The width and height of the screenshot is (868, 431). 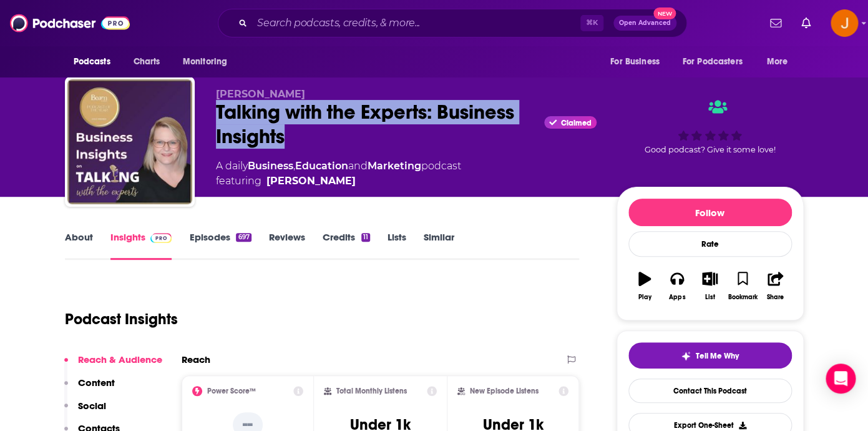 I want to click on span: Monitoring, so click(x=205, y=62).